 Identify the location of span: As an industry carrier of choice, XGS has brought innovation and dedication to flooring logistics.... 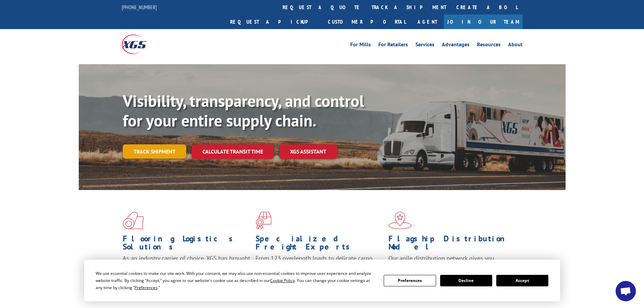
(186, 266).